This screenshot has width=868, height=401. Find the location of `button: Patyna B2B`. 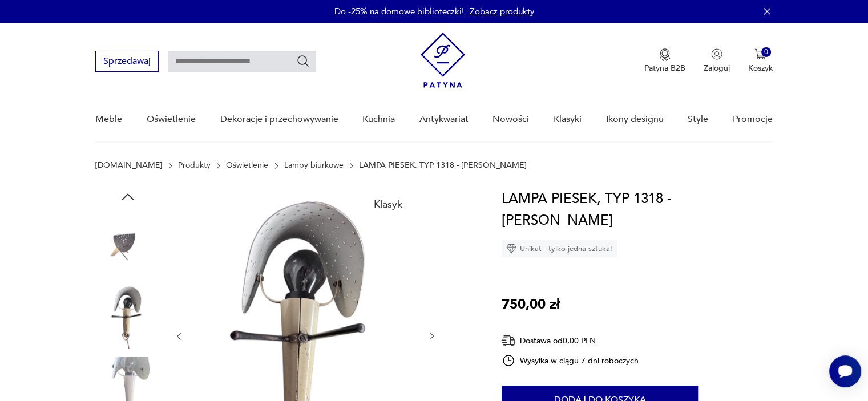

button: Patyna B2B is located at coordinates (665, 61).